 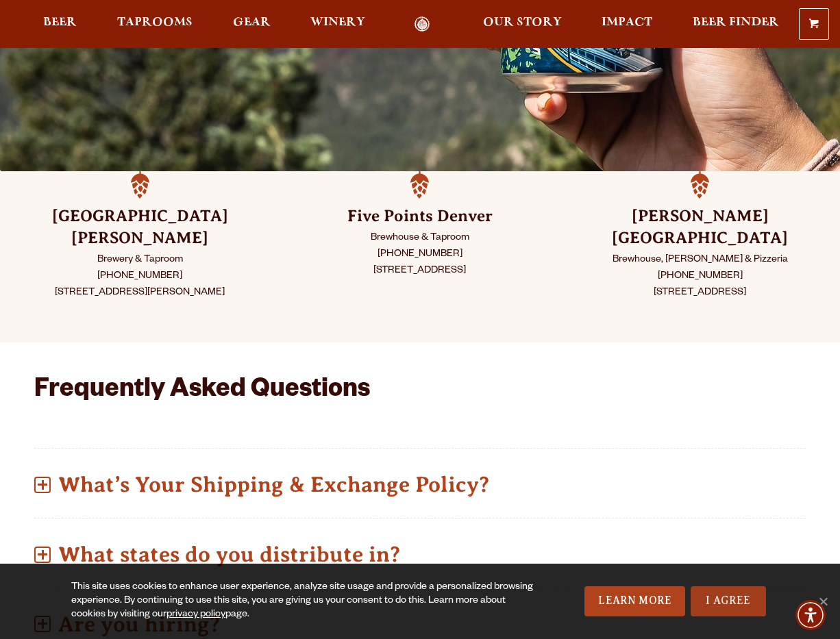 I want to click on a: Taprooms, so click(x=155, y=24).